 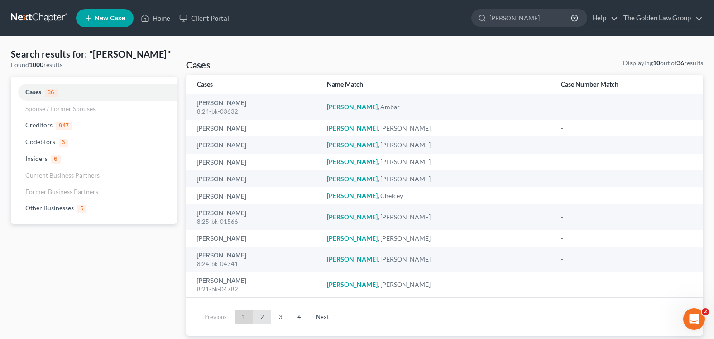 I want to click on a: Former Business Partners, so click(x=94, y=192).